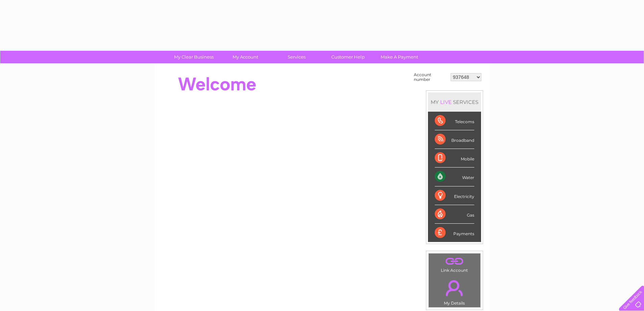  Describe the element at coordinates (454, 121) in the screenshot. I see `div: Telecoms` at that location.